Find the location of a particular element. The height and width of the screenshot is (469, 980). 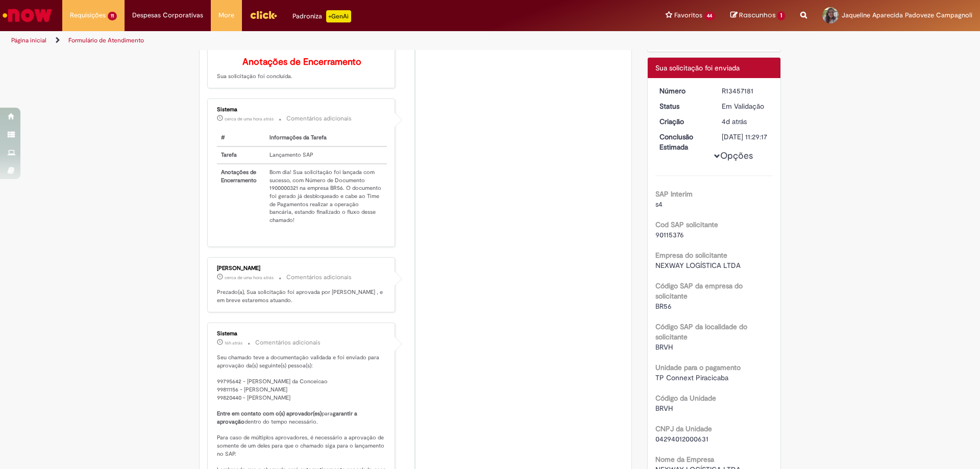

b: Entre em contato com o(s) aprovador(es) is located at coordinates (269, 413).